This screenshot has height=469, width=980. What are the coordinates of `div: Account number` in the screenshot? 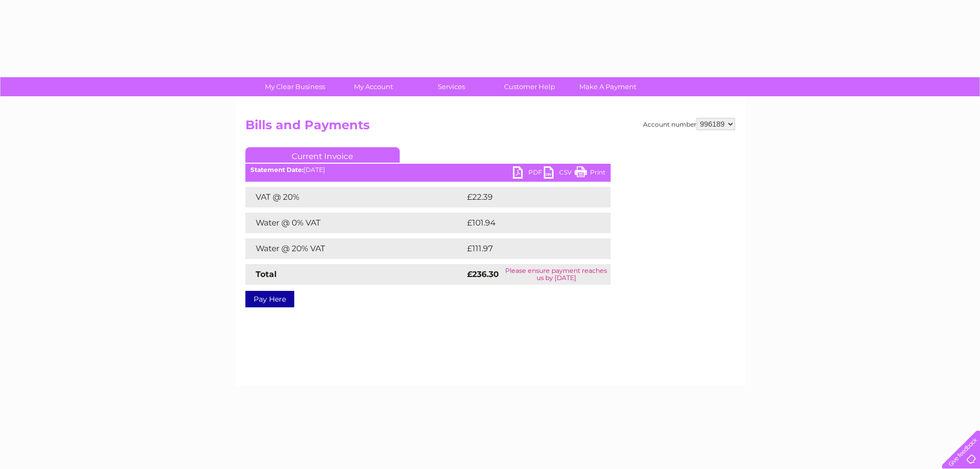 It's located at (689, 124).